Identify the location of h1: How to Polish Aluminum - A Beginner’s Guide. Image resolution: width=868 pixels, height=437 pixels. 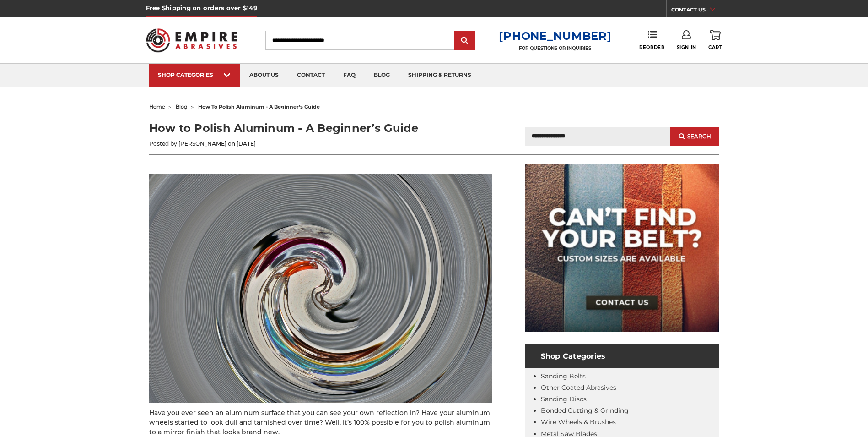
(292, 128).